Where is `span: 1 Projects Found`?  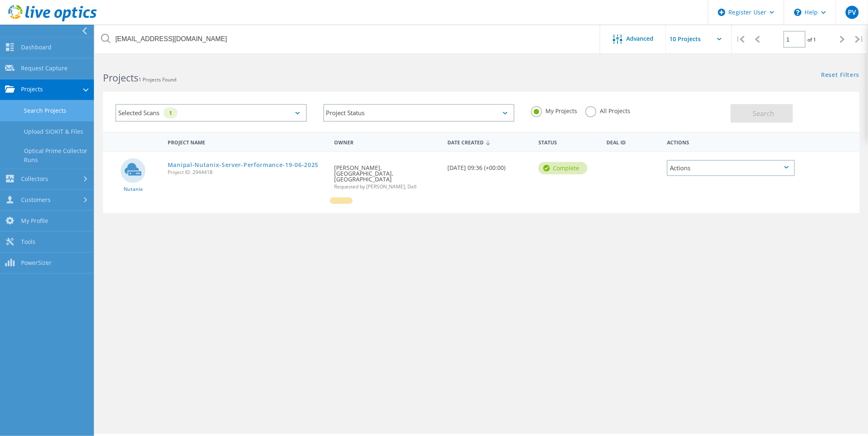 span: 1 Projects Found is located at coordinates (157, 79).